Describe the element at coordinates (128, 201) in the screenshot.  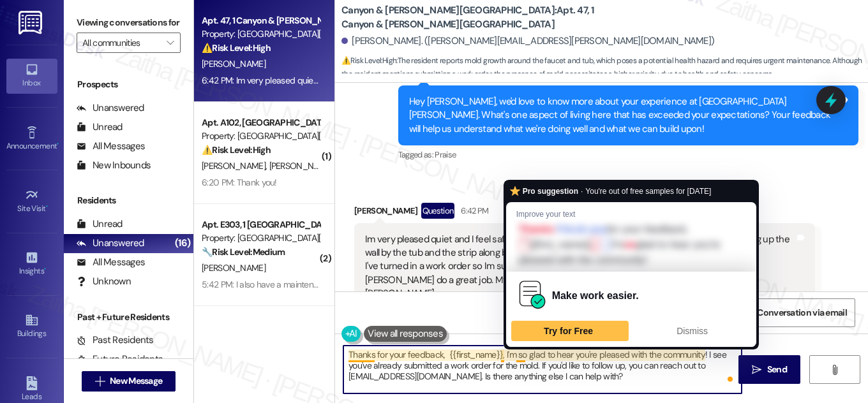
I see `div: Residents` at that location.